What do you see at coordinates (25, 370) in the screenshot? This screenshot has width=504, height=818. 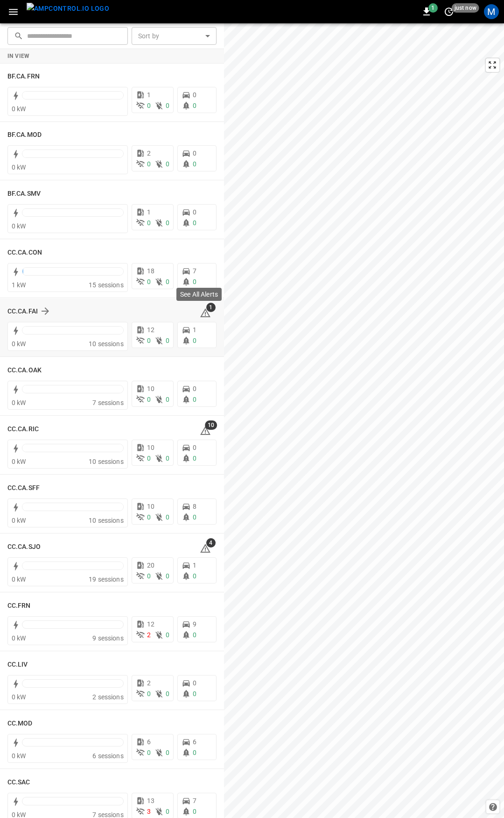 I see `h6: CC.CA.OAK` at bounding box center [25, 370].